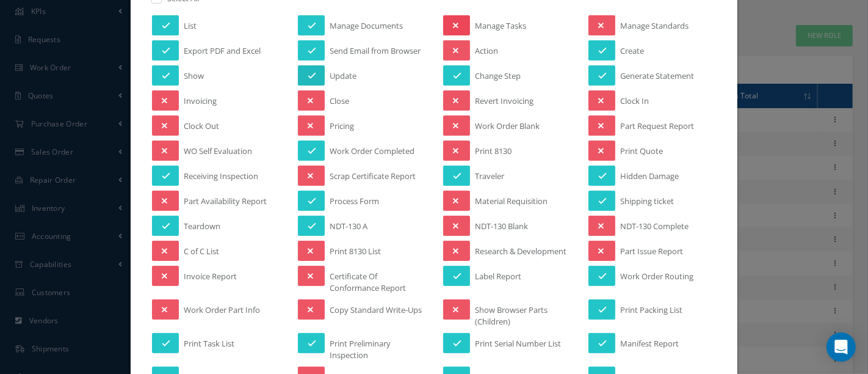 The width and height of the screenshot is (868, 374). Describe the element at coordinates (355, 253) in the screenshot. I see `span: Print 8130 List` at that location.